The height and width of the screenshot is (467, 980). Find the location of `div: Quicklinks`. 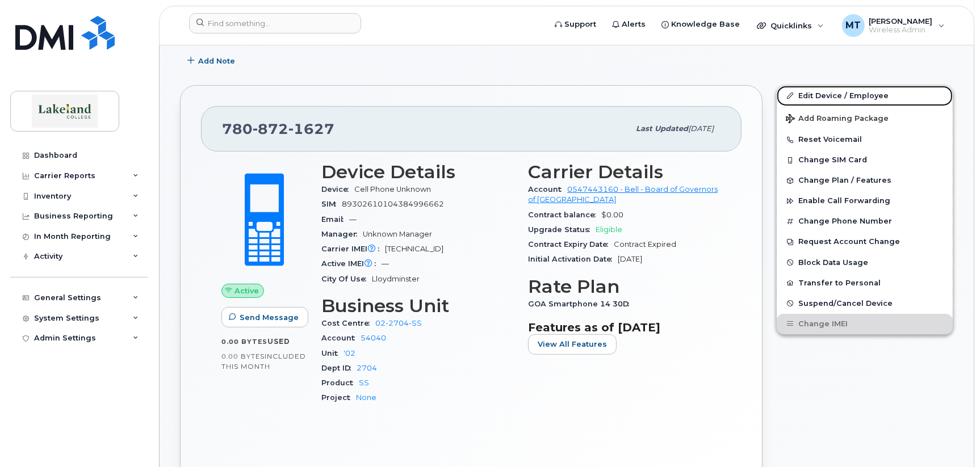

div: Quicklinks is located at coordinates (791, 25).